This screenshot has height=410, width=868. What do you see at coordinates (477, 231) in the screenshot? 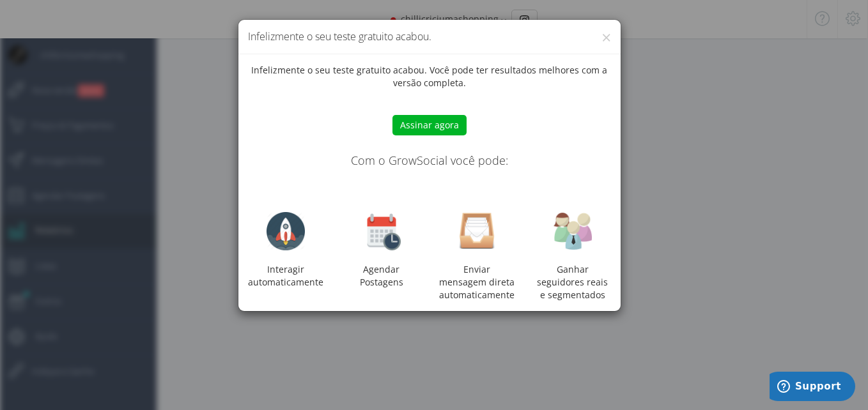
I see `img: inbox.png` at bounding box center [477, 231].